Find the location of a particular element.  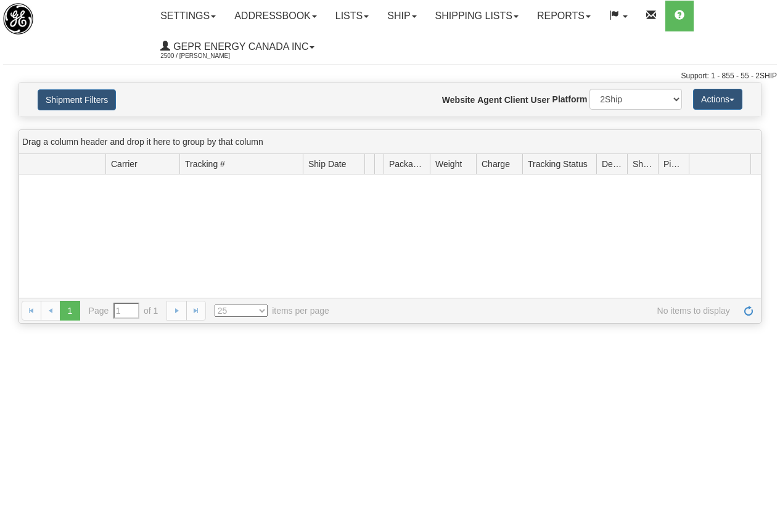

a: Refresh is located at coordinates (748, 311).